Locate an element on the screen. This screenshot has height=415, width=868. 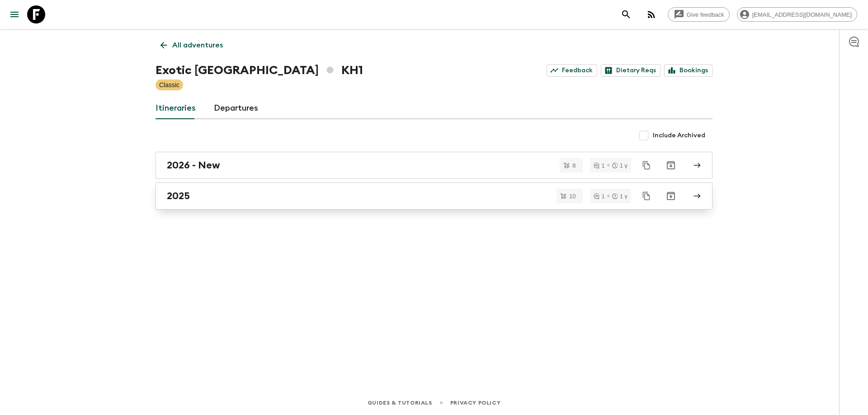
button: search adventures is located at coordinates (626, 15).